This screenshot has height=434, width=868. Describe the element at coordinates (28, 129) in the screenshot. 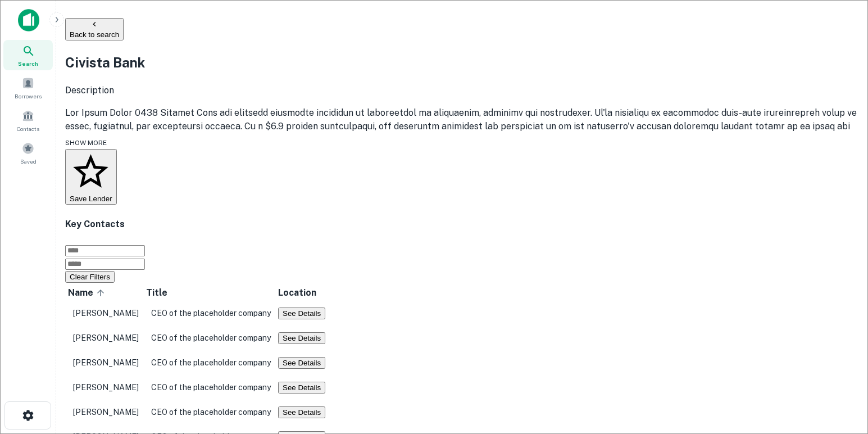

I see `span: Contacts` at that location.